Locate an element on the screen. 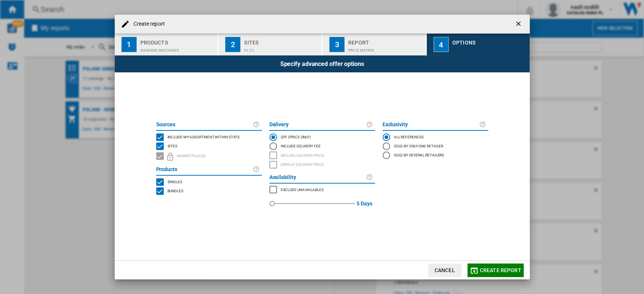 The image size is (644, 294). label: Delivery is located at coordinates (318, 125).